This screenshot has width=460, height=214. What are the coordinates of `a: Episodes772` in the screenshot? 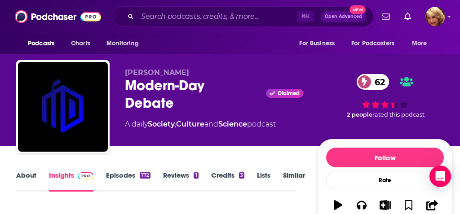 It's located at (128, 181).